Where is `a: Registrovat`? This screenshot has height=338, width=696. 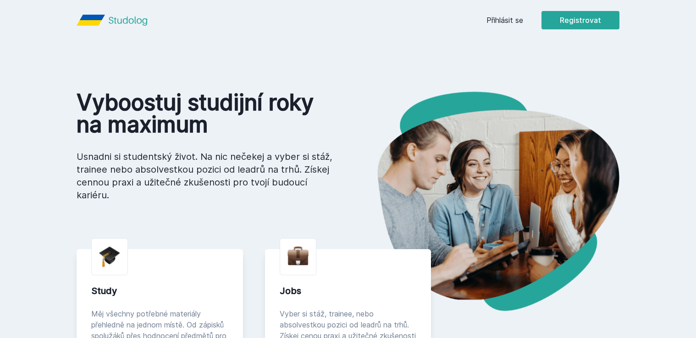 a: Registrovat is located at coordinates (580, 20).